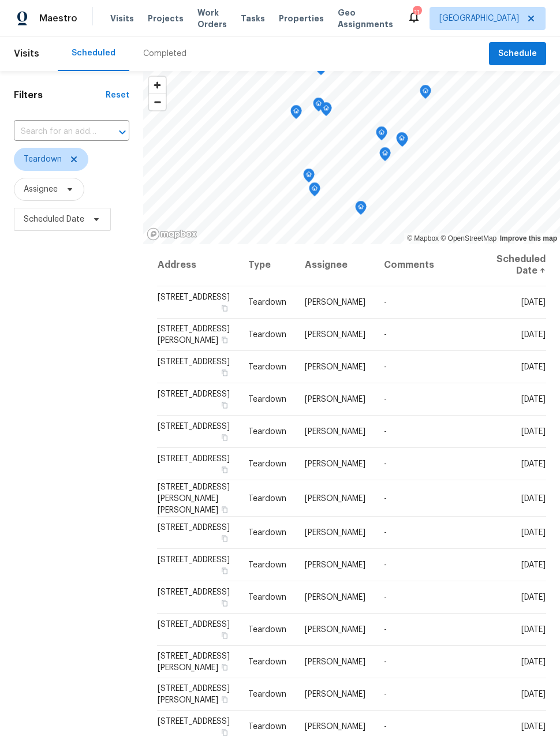 The height and width of the screenshot is (740, 560). What do you see at coordinates (517, 54) in the screenshot?
I see `span: Schedule` at bounding box center [517, 54].